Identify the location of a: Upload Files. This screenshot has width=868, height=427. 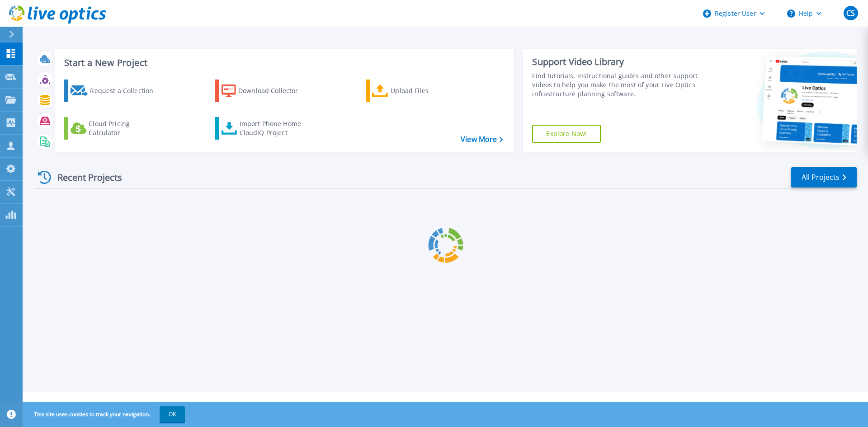
(416, 91).